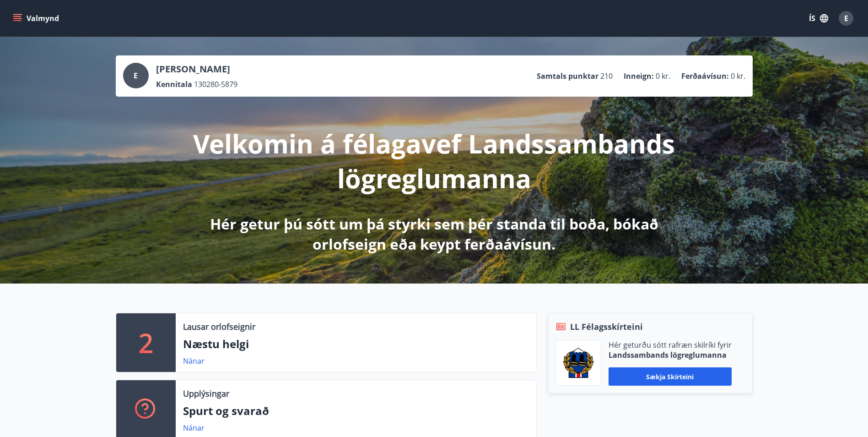 Image resolution: width=868 pixels, height=437 pixels. What do you see at coordinates (146, 343) in the screenshot?
I see `p: 2` at bounding box center [146, 343].